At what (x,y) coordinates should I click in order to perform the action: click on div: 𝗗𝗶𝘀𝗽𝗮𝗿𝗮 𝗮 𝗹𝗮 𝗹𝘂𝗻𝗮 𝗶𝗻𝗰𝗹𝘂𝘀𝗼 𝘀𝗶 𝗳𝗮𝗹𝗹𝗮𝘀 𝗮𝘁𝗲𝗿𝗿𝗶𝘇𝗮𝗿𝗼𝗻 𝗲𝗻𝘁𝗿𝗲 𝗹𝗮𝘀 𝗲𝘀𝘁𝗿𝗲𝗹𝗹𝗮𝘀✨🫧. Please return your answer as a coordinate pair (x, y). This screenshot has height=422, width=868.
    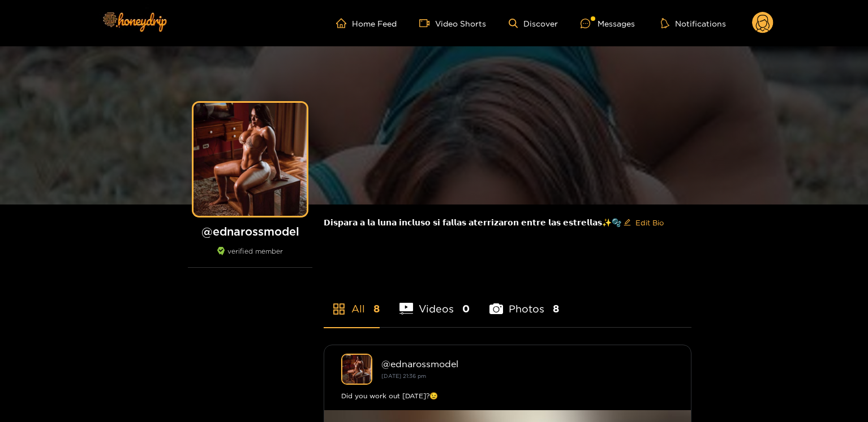
    Looking at the image, I should click on (508, 223).